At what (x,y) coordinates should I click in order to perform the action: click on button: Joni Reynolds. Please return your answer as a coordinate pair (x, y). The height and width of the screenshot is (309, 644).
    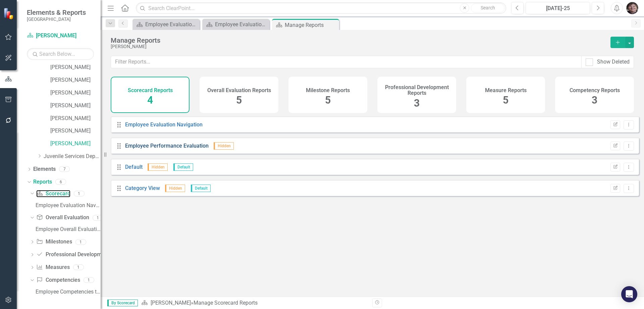
    Looking at the image, I should click on (633, 8).